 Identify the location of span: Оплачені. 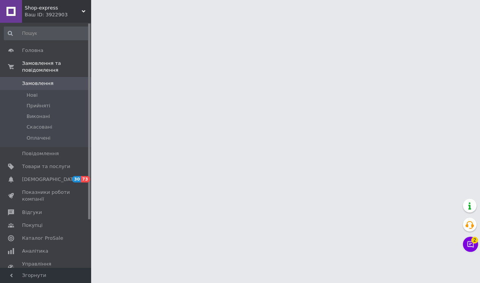
(38, 138).